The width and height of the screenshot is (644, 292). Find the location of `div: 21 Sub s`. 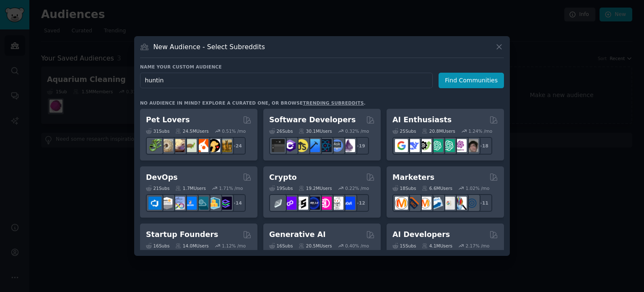

div: 21 Sub s is located at coordinates (157, 188).